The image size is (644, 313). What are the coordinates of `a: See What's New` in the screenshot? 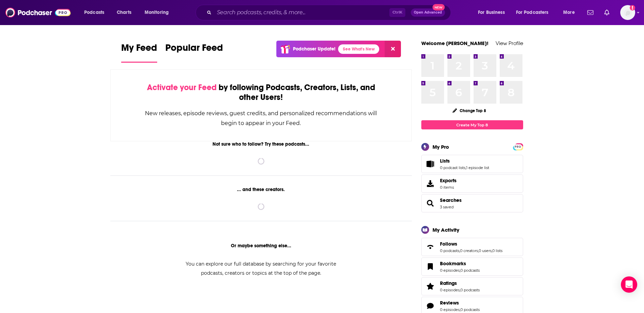 It's located at (358, 49).